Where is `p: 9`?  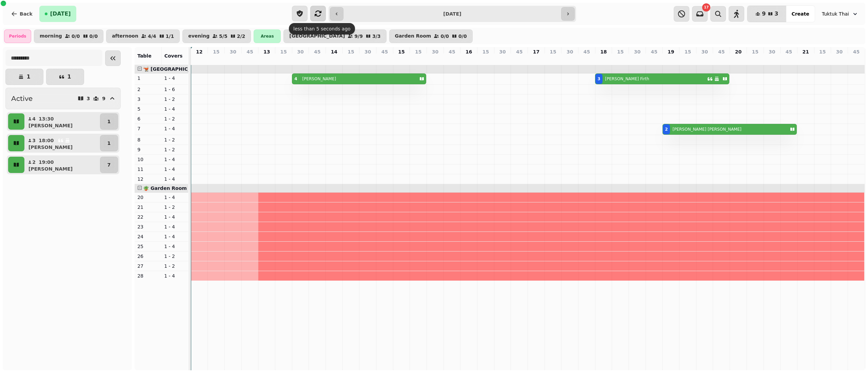
p: 9 is located at coordinates (148, 150).